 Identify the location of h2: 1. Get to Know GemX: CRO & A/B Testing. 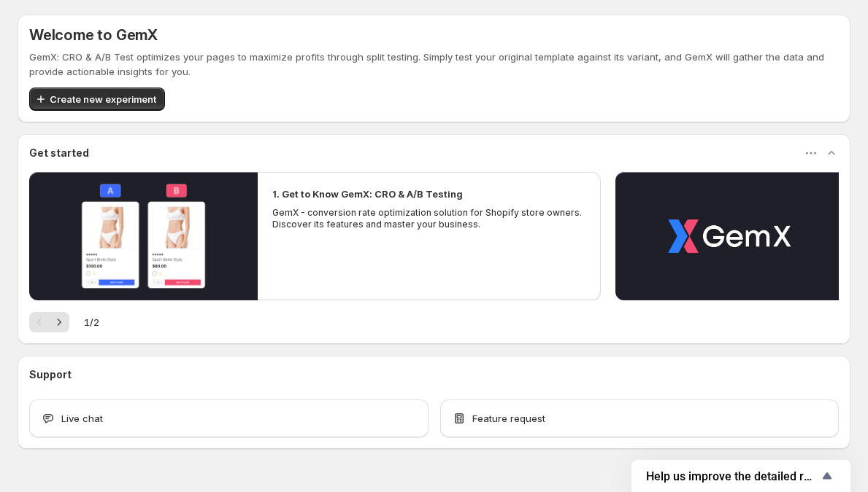
(367, 194).